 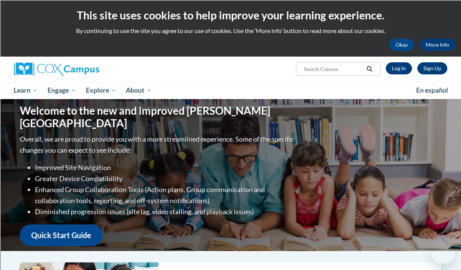 I want to click on a: About, so click(x=139, y=91).